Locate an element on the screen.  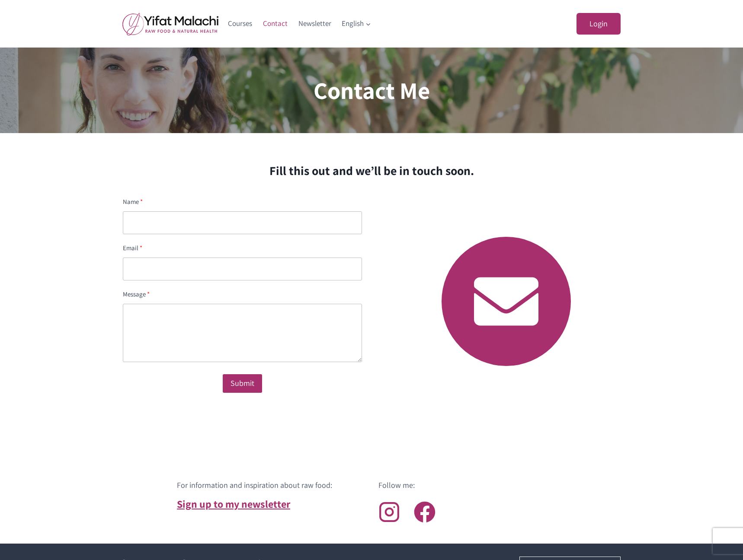
a: Contact is located at coordinates (275, 24).